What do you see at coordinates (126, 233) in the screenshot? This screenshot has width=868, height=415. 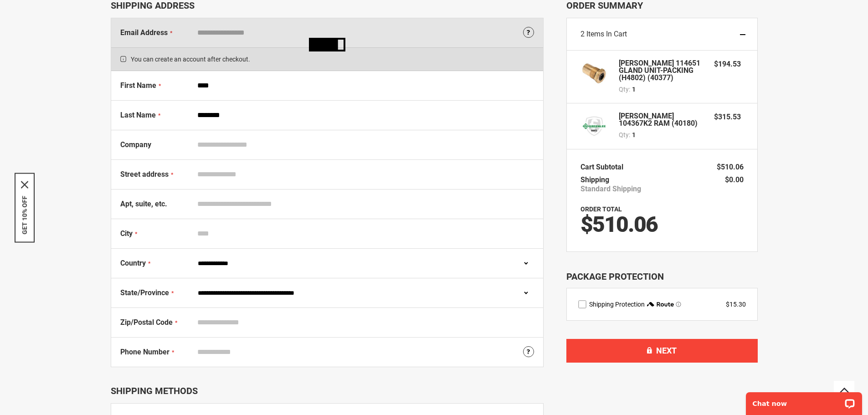 I see `span: City` at bounding box center [126, 233].